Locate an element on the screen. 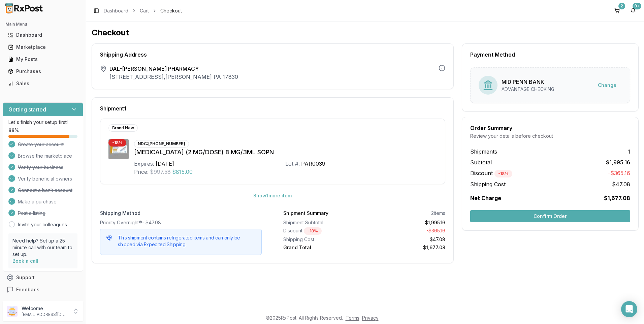  nav: breadcrumb is located at coordinates (143, 11).